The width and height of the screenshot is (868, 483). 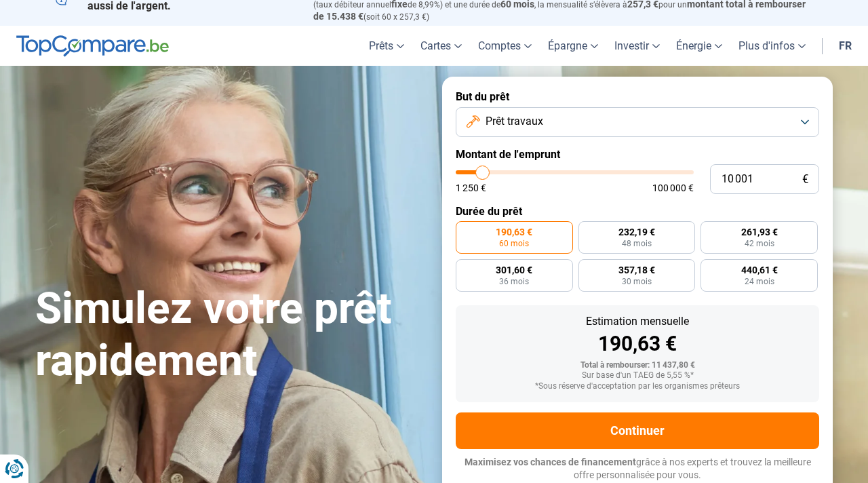 What do you see at coordinates (845, 46) in the screenshot?
I see `a: fr` at bounding box center [845, 46].